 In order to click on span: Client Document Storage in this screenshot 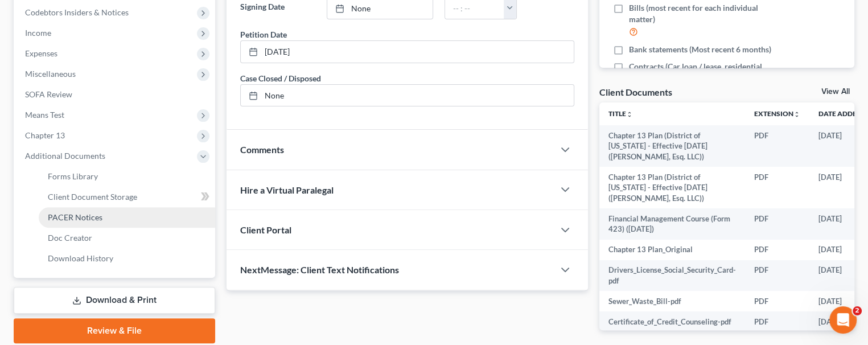, I will do `click(93, 196)`.